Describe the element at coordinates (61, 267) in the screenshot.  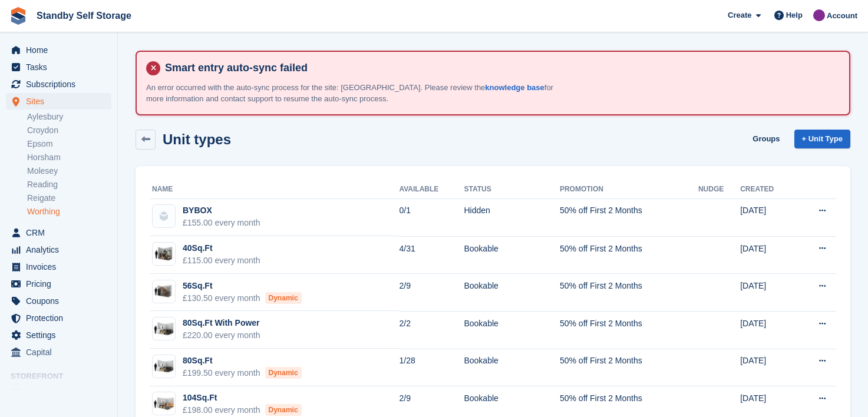
I see `span: Invoices` at that location.